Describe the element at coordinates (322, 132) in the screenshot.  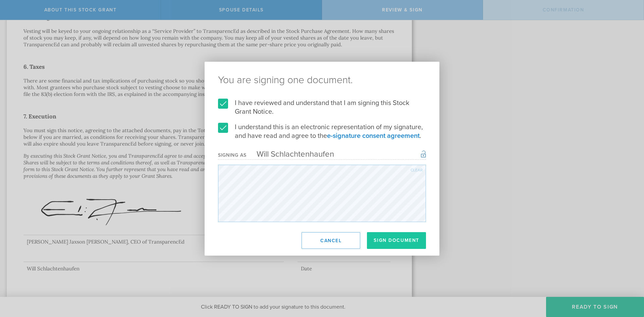
I see `label: I understand this is an electronic representation of my signature, and have read and agree to the .` at that location.